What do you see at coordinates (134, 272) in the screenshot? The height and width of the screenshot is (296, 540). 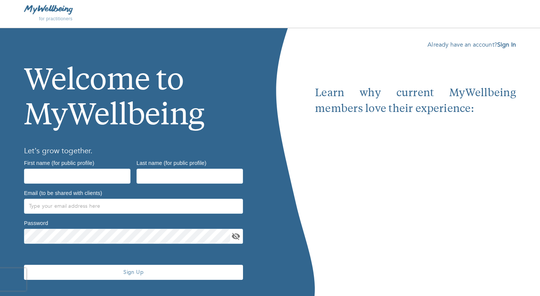 I see `button: Sign Up` at bounding box center [134, 272].